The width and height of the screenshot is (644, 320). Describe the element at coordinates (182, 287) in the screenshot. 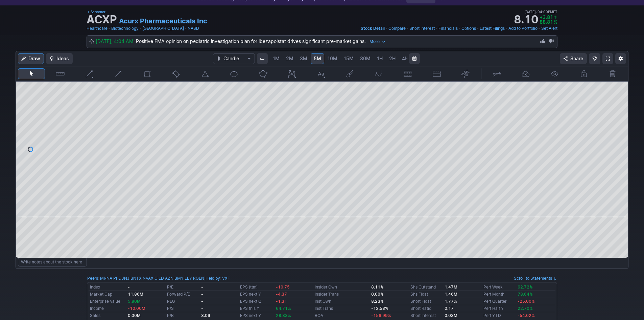

I see `td: P/E` at that location.